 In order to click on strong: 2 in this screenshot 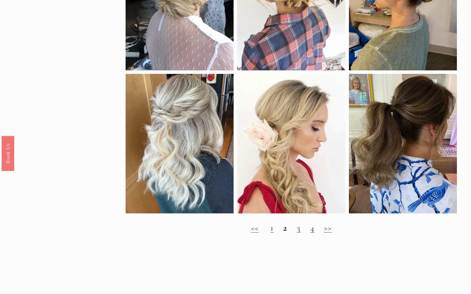, I will do `click(285, 228)`.